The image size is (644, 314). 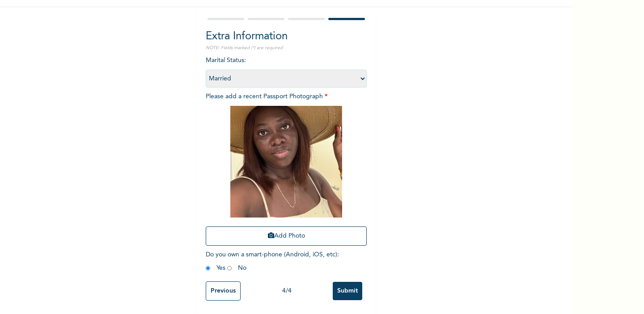 What do you see at coordinates (223, 291) in the screenshot?
I see `input: Previous` at bounding box center [223, 291].